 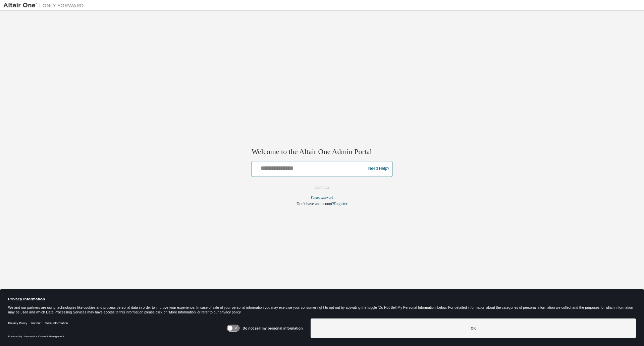 I want to click on a: Forgot password, so click(x=322, y=197).